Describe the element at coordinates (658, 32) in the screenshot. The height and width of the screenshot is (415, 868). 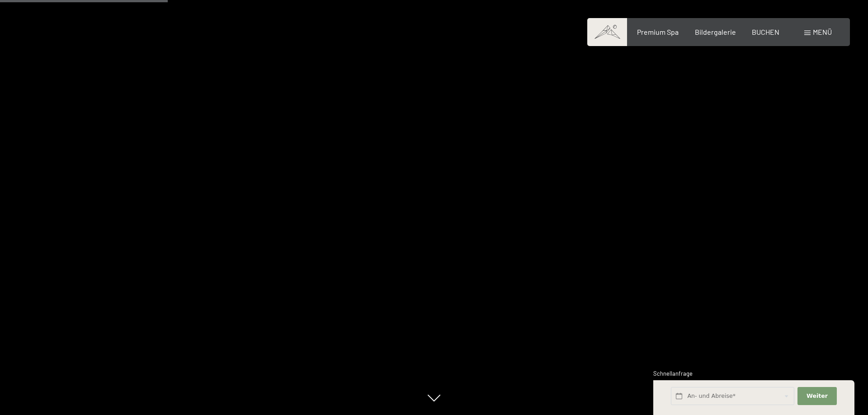
I see `span: Premium Spa` at that location.